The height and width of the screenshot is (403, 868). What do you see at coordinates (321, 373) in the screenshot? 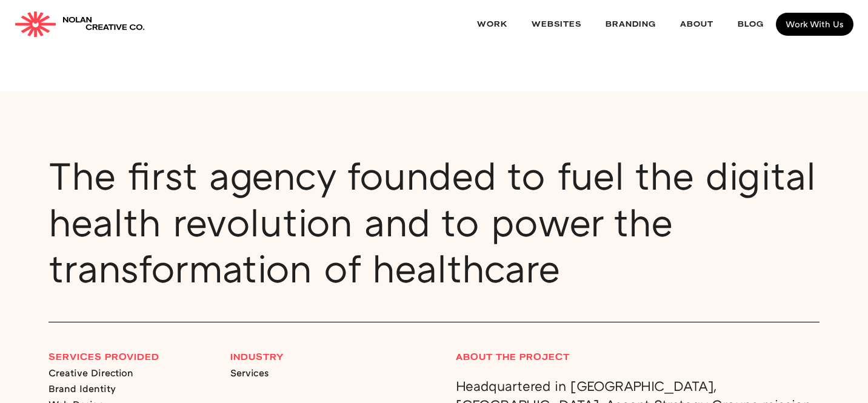
I see `div: Services` at bounding box center [321, 373].